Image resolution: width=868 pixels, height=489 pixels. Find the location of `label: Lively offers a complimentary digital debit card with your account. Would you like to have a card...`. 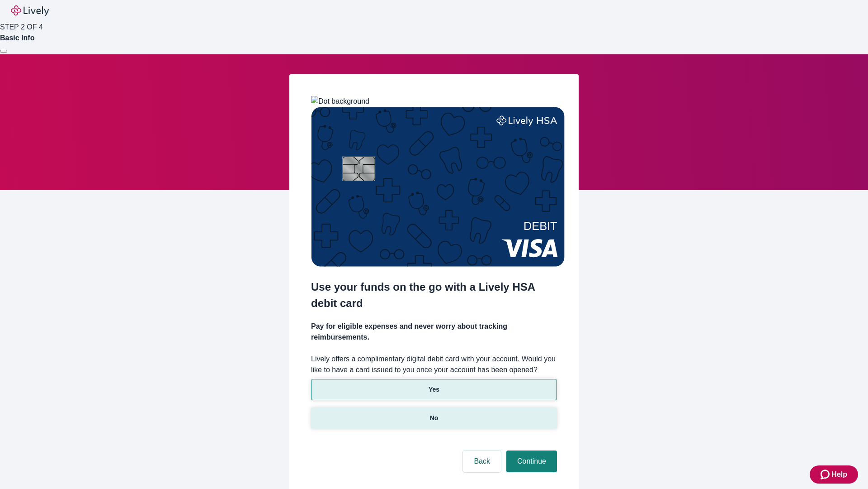

label: Lively offers a complimentary digital debit card with your account. Would you like to have a card... is located at coordinates (434, 365).